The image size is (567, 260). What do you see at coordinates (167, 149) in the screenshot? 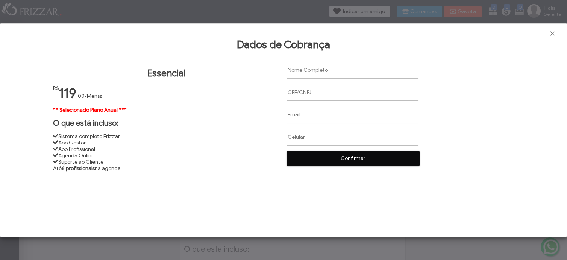
I see `li: App Profissional` at bounding box center [167, 149].